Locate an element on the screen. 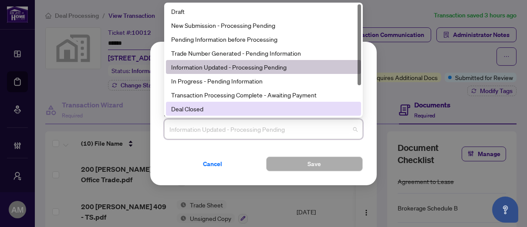 The height and width of the screenshot is (227, 527). div: Pending Information before Processing is located at coordinates (263, 39).